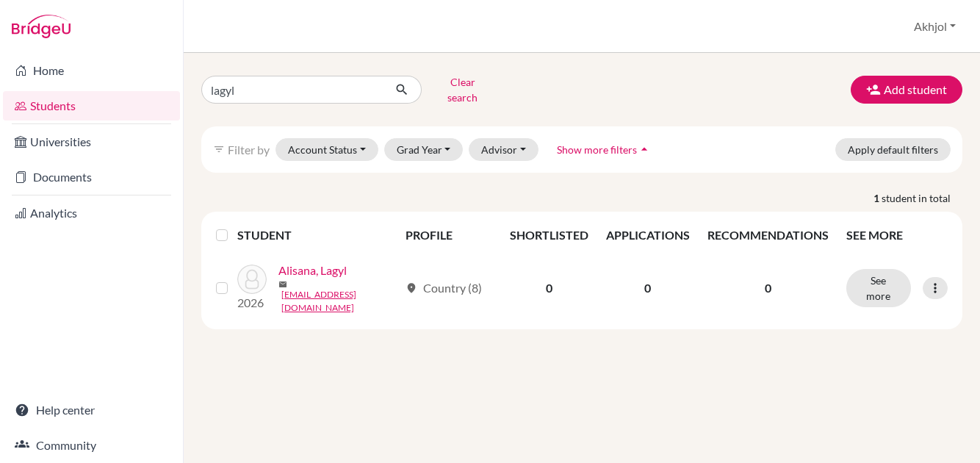 The width and height of the screenshot is (980, 463). Describe the element at coordinates (424, 149) in the screenshot. I see `button: Grad Year` at that location.